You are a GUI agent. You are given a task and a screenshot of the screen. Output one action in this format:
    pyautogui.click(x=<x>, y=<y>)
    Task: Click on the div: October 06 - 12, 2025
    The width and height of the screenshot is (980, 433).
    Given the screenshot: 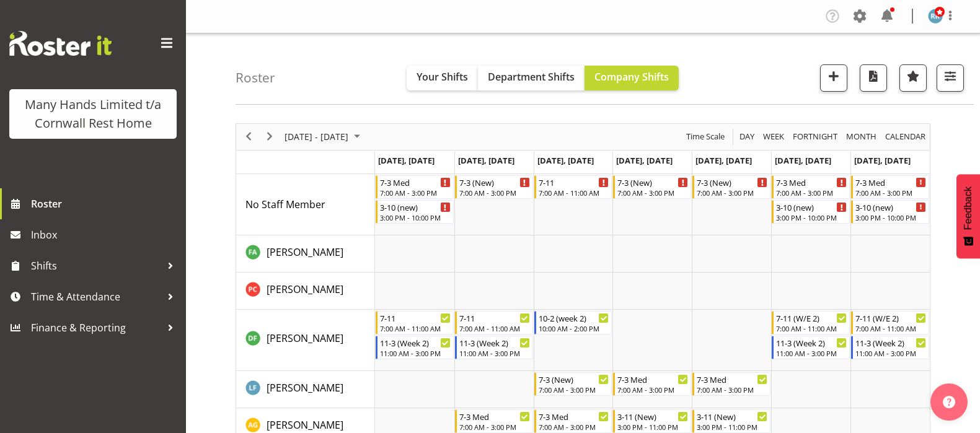 What is the action you would take?
    pyautogui.click(x=324, y=137)
    